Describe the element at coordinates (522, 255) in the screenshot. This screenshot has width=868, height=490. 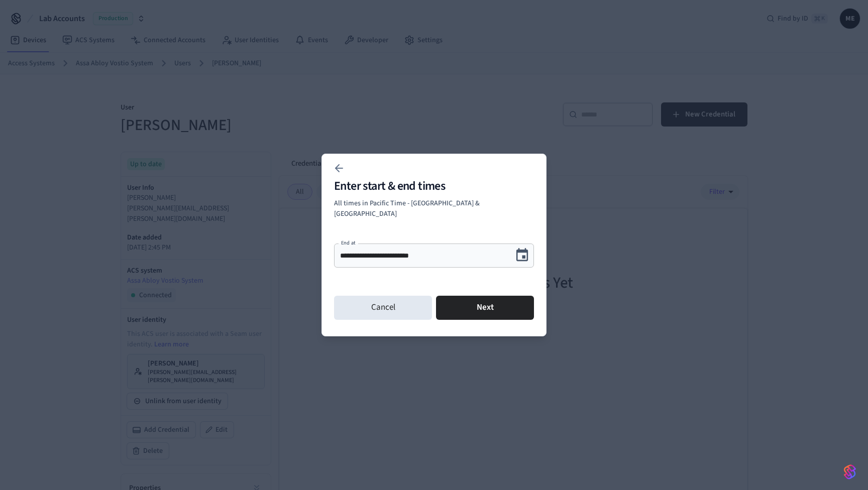
I see `button: Choose date, selected date is Sep 5, 2025` at that location.